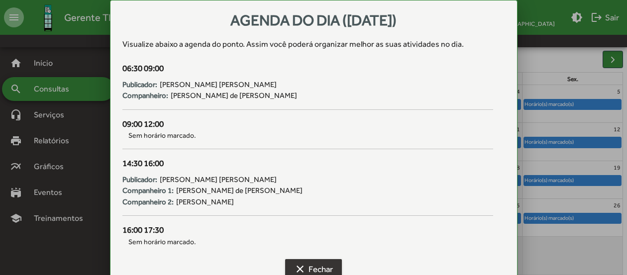 This screenshot has width=627, height=275. What do you see at coordinates (145, 95) in the screenshot?
I see `strong: Companheiro:` at bounding box center [145, 95].